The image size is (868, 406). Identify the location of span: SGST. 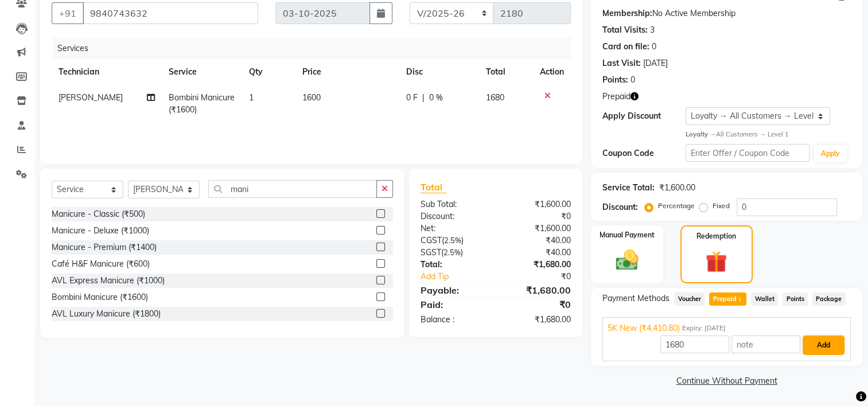
(431, 252).